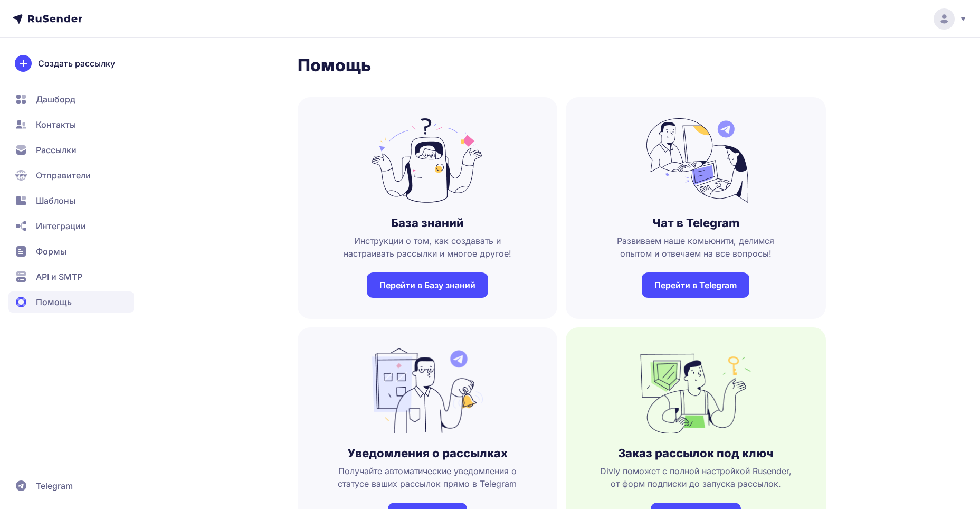  What do you see at coordinates (52, 252) in the screenshot?
I see `span: Формы` at bounding box center [52, 252].